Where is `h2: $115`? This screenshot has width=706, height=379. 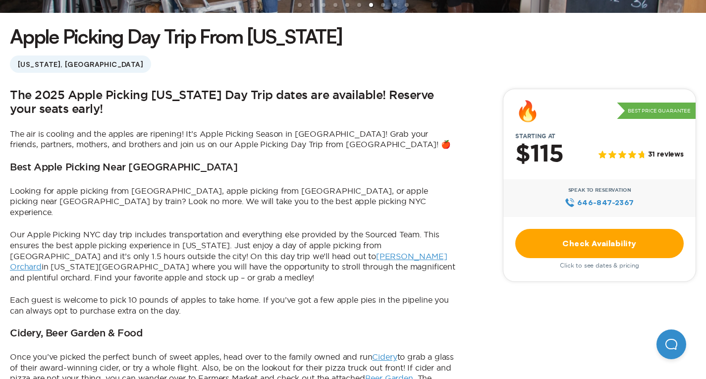 h2: $115 is located at coordinates (539, 154).